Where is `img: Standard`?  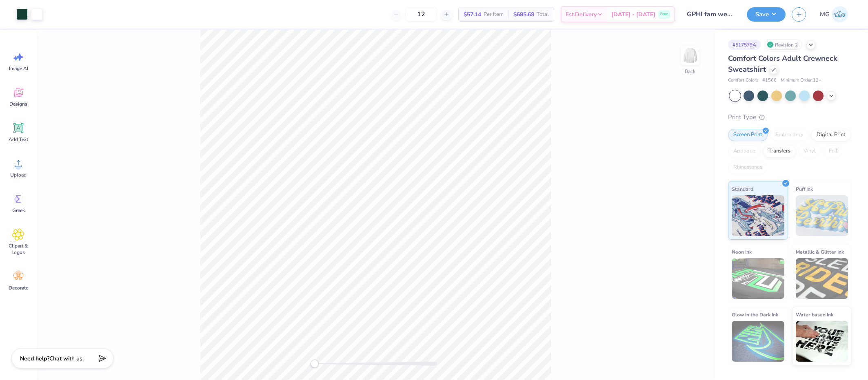
img: Standard is located at coordinates (758, 216).